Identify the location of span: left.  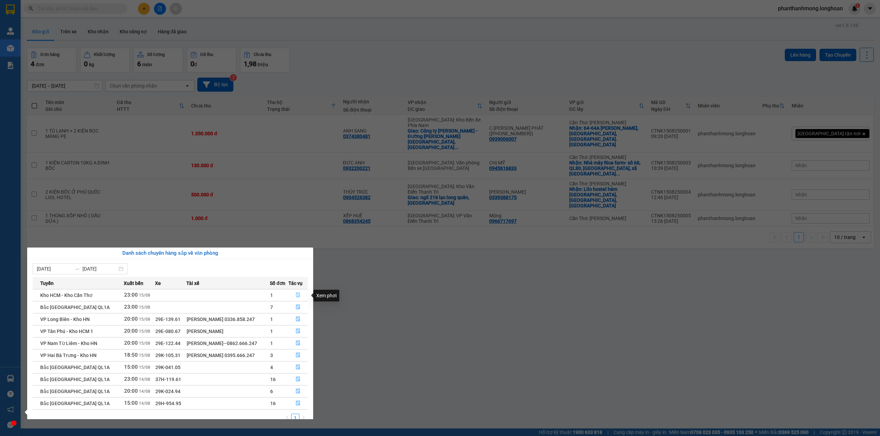
(287, 418).